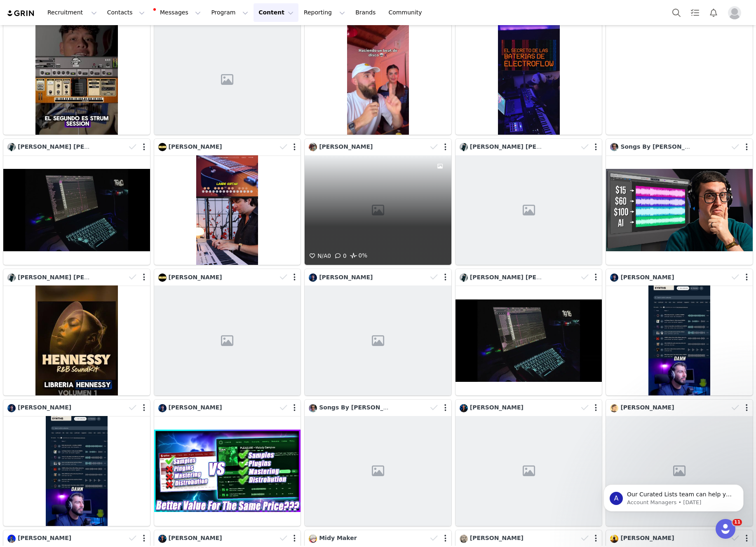 Image resolution: width=756 pixels, height=547 pixels. Describe the element at coordinates (313, 539) in the screenshot. I see `img: 107869ed-4a22-4d16-9199-7f25884c823d.jpg` at that location.